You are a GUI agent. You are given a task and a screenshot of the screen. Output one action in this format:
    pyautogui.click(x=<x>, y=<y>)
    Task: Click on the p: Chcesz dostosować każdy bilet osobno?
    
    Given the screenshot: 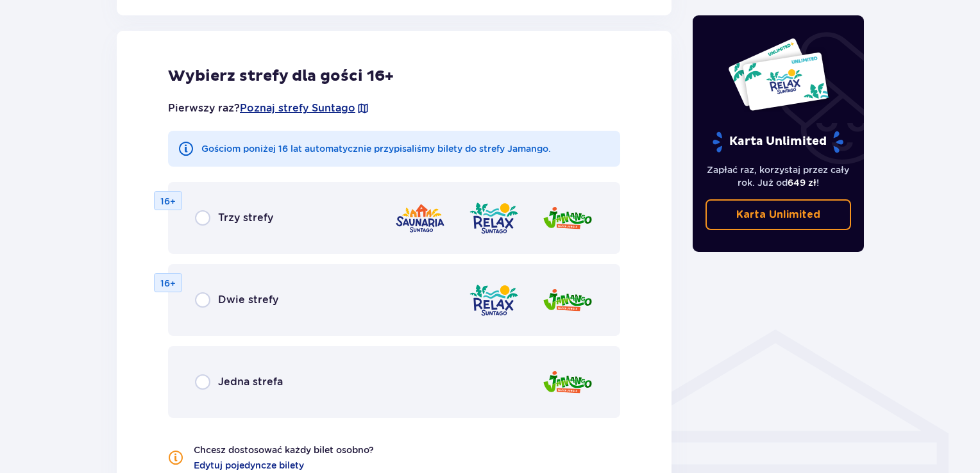 What is the action you would take?
    pyautogui.click(x=283, y=450)
    